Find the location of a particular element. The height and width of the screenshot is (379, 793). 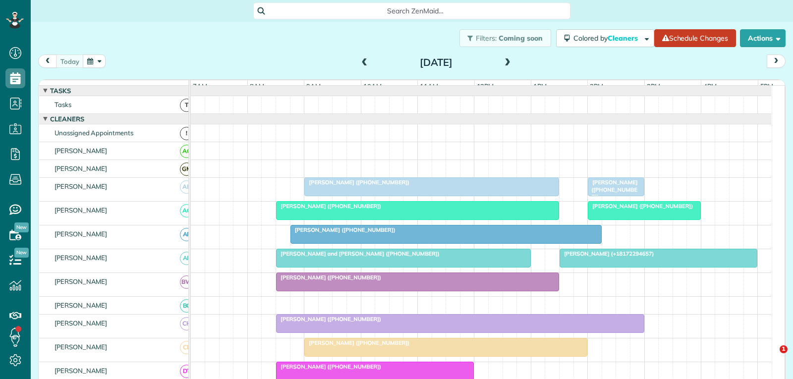

span: 9am is located at coordinates (313, 86).